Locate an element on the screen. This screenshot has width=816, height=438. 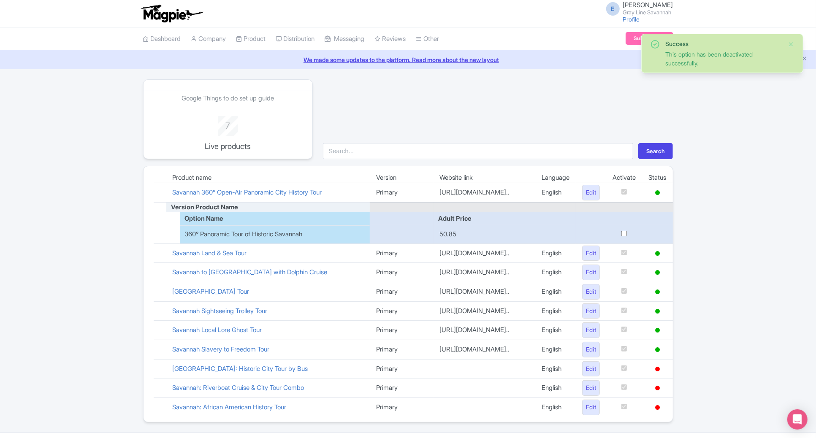
a: Distribution is located at coordinates (295, 39).